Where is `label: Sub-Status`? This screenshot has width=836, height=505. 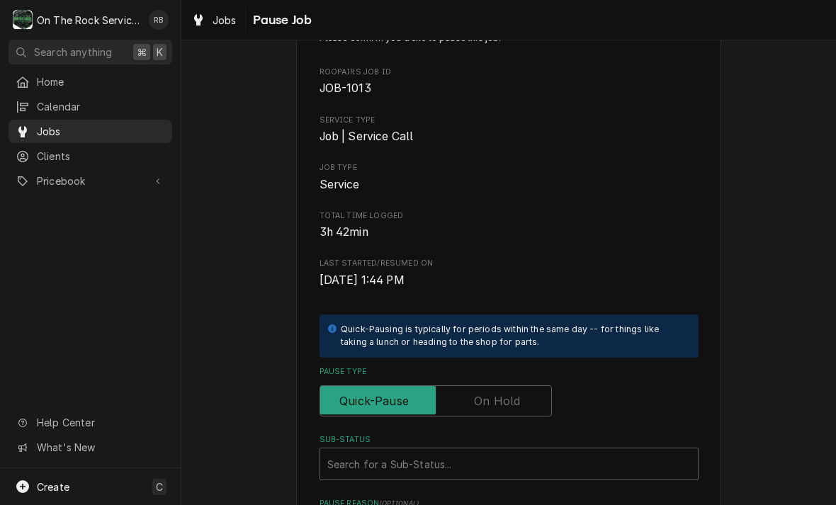
label: Sub-Status is located at coordinates (509, 440).